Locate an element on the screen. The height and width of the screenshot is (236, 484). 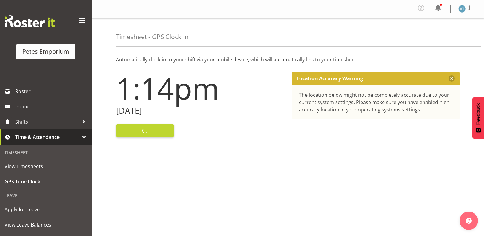
a: View Leave Balances is located at coordinates (46, 225).